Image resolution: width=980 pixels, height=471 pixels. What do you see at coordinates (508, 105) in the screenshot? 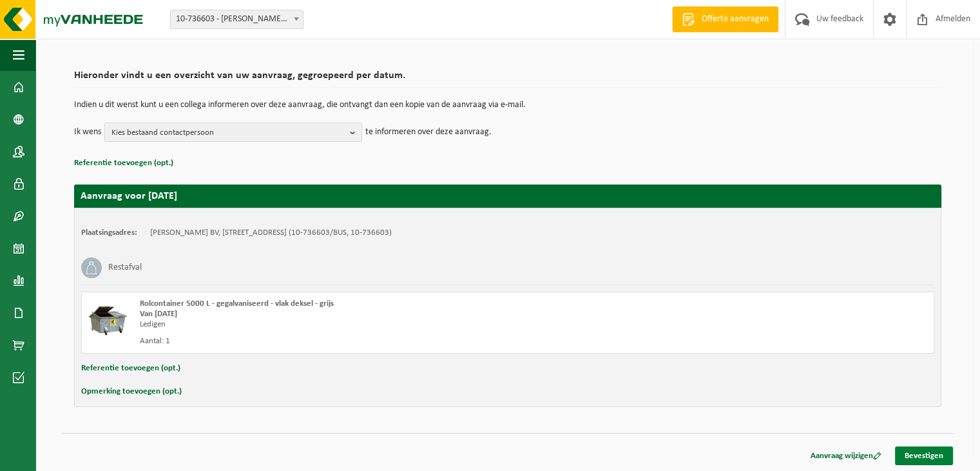
I see `p: Indien u dit wenst kunt u een collega informeren over deze aanvraag, die ontvangt dan een kopie v...` at bounding box center [508, 105].